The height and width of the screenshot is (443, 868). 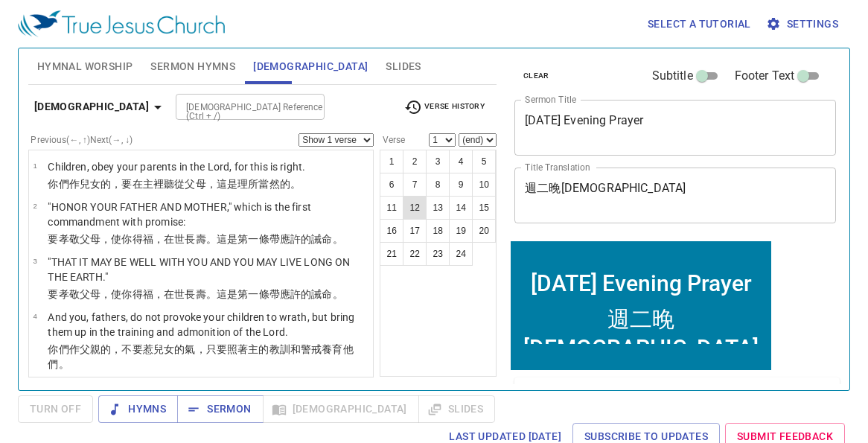 What do you see at coordinates (804, 24) in the screenshot?
I see `button: Settings` at bounding box center [804, 24].